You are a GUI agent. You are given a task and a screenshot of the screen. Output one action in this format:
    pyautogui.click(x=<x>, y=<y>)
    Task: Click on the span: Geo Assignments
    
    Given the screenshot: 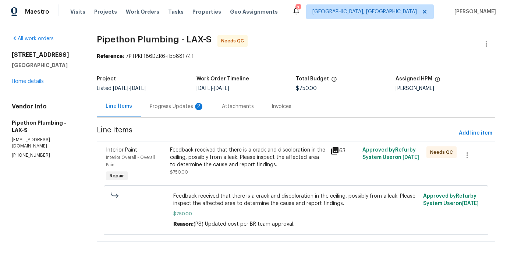 What is the action you would take?
    pyautogui.click(x=254, y=12)
    